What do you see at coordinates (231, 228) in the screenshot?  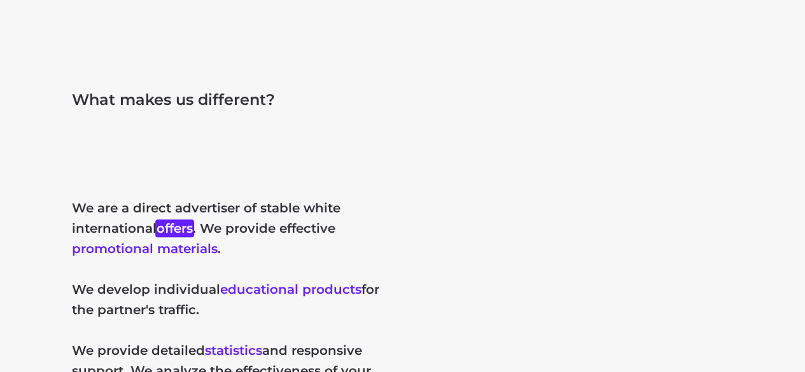 I see `p: We are a direct advertiser of stable white international . We provide effective .` at bounding box center [231, 228].